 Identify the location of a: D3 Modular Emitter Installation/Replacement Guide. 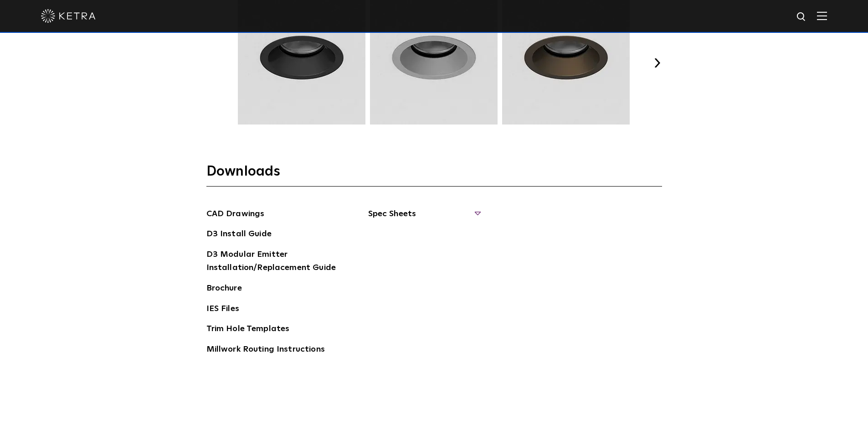
(275, 262).